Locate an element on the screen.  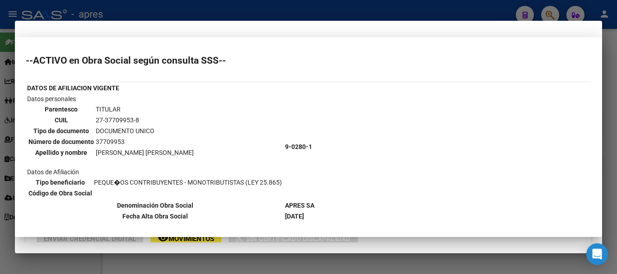
b: 9-0280-1 is located at coordinates (298, 147).